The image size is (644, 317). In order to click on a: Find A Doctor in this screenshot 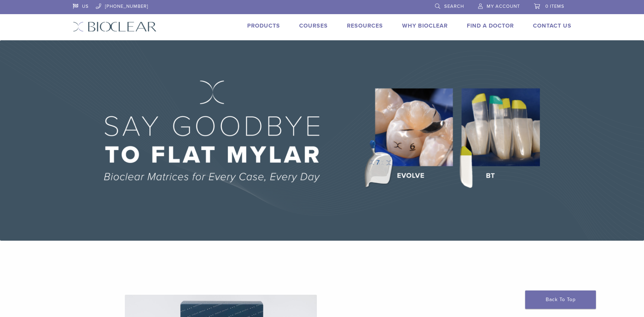, I will do `click(490, 26)`.